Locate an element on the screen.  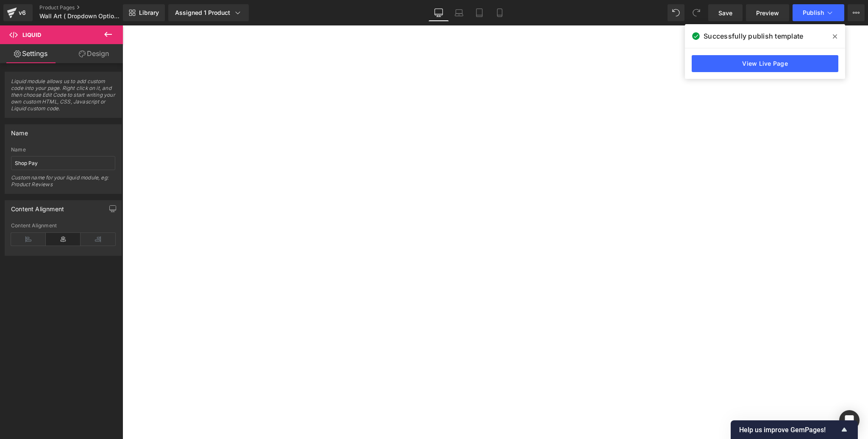
div: Open Intercom Messenger is located at coordinates (849, 420).